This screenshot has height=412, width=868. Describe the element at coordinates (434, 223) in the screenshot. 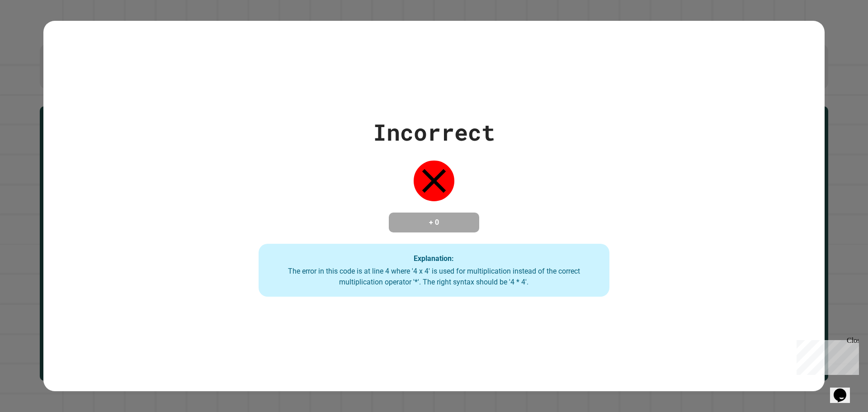

I see `h4: + 0` at that location.